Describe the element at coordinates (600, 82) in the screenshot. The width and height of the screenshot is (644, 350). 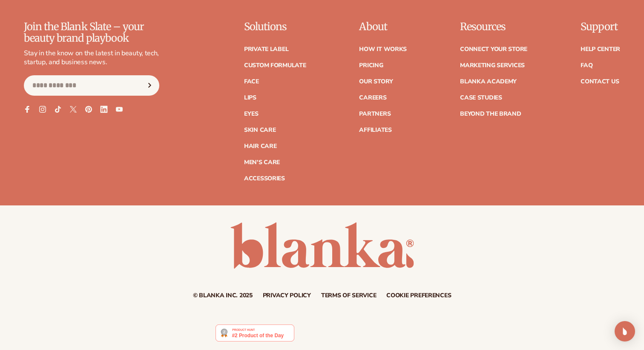
I see `a: Contact Us` at that location.